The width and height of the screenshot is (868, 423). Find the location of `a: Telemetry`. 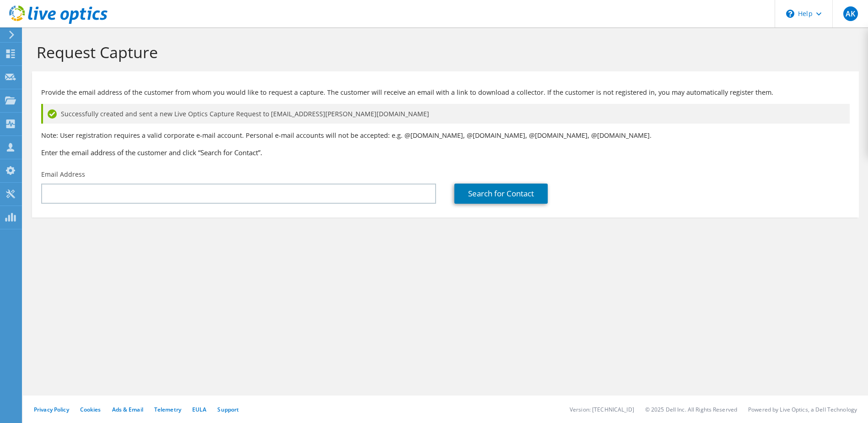

a: Telemetry is located at coordinates (167, 409).